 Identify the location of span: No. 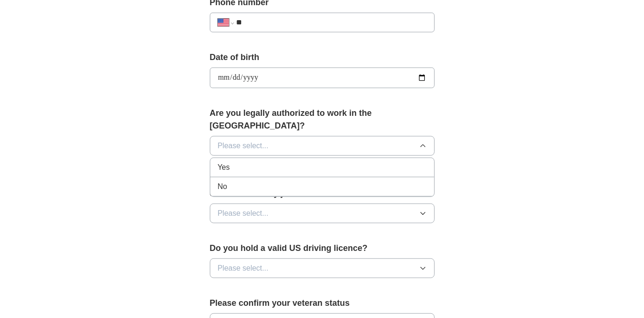
(223, 187).